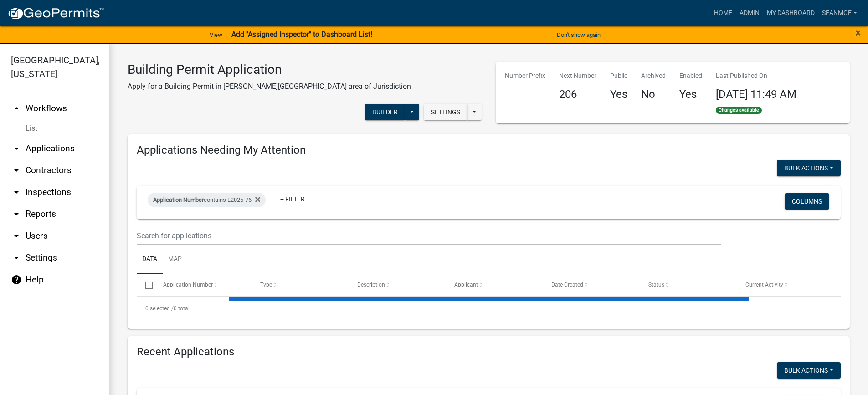 This screenshot has height=395, width=868. I want to click on datatable-header-cell: Application Number, so click(202, 285).